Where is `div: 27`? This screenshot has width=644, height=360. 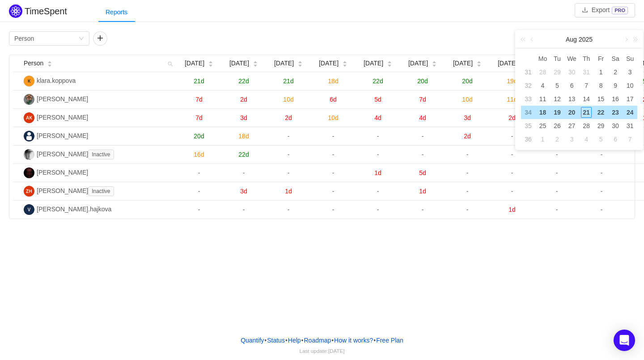
div: 27 is located at coordinates (572, 126).